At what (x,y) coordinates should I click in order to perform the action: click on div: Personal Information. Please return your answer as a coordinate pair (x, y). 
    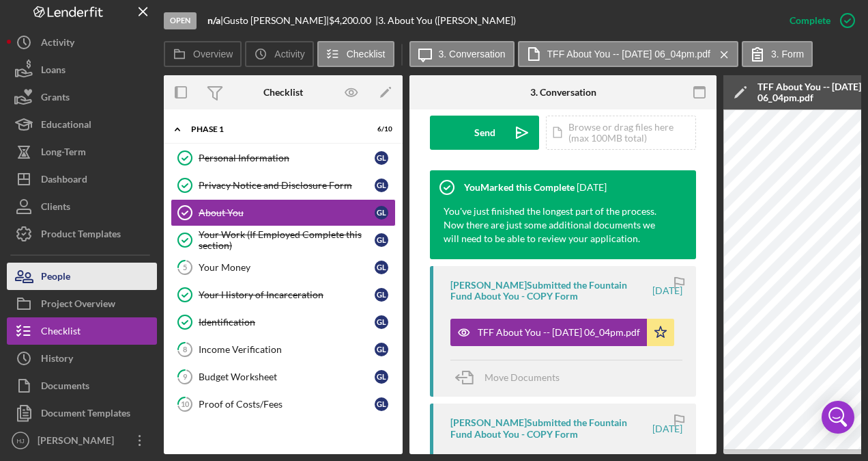
    Looking at the image, I should click on (287, 157).